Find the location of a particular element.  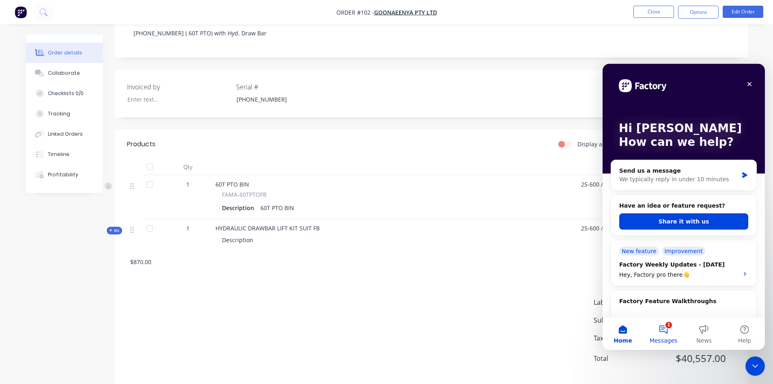

div: Description is located at coordinates (239, 207).